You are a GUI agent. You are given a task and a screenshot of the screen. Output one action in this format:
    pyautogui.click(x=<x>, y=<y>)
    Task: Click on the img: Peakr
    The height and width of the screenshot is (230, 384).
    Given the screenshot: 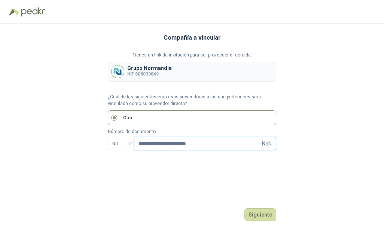 What is the action you would take?
    pyautogui.click(x=33, y=12)
    